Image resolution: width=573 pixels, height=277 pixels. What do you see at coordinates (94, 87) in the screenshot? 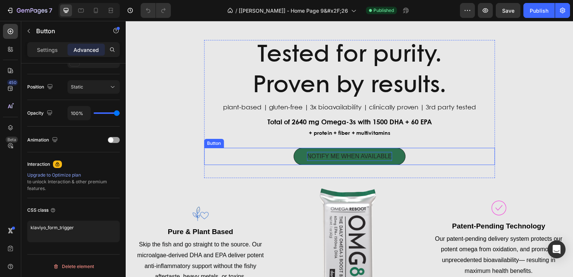
I see `button: Static` at bounding box center [94, 87].